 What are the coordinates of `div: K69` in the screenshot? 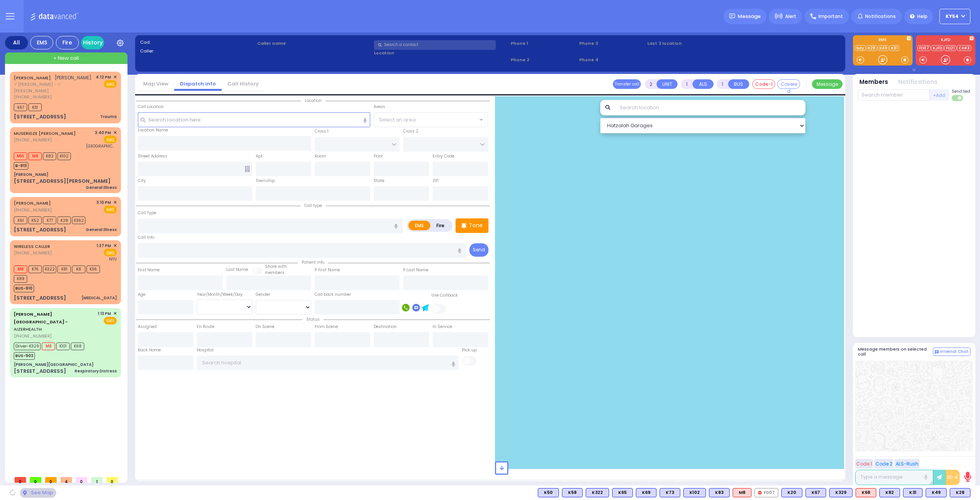 It's located at (647, 493).